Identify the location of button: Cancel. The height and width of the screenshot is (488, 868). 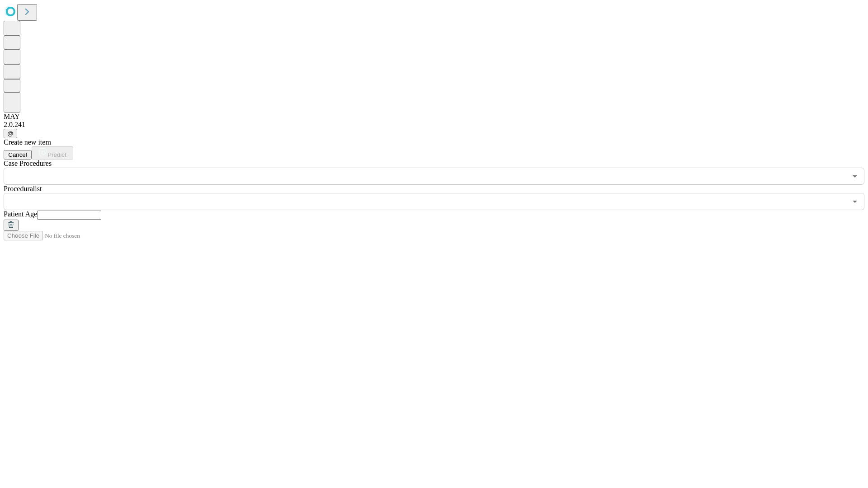
(17, 154).